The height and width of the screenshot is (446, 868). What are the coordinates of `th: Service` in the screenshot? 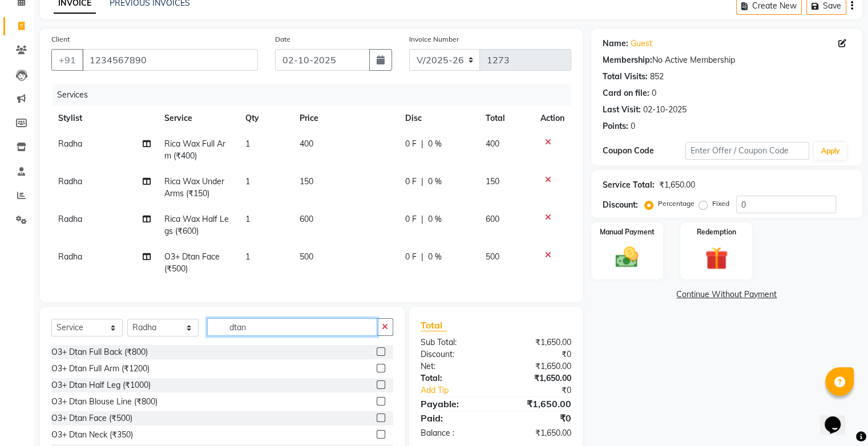 It's located at (198, 118).